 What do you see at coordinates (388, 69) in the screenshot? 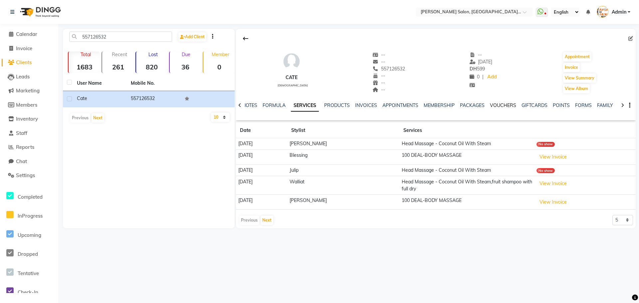
I see `span: 557126532` at bounding box center [388, 69].